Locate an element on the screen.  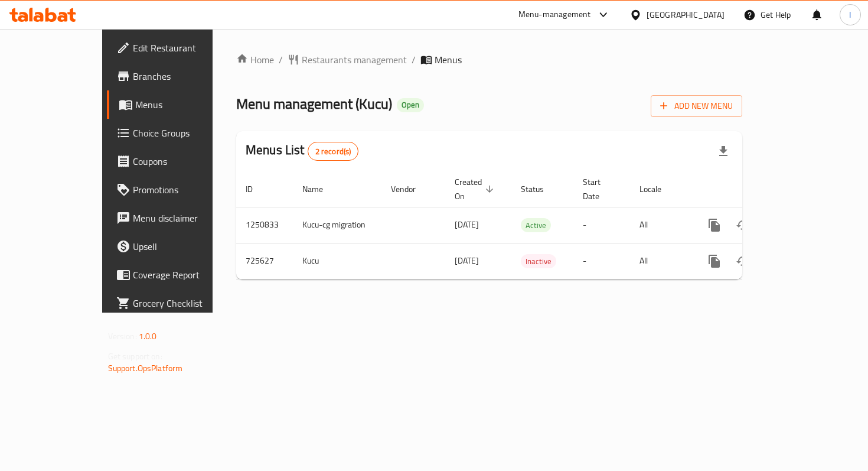
div: Total records count is located at coordinates (333, 151).